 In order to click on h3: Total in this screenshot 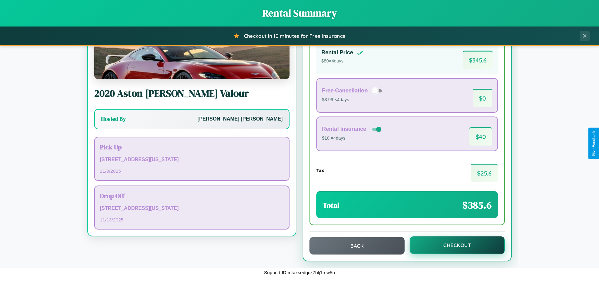, I will do `click(331, 205)`.